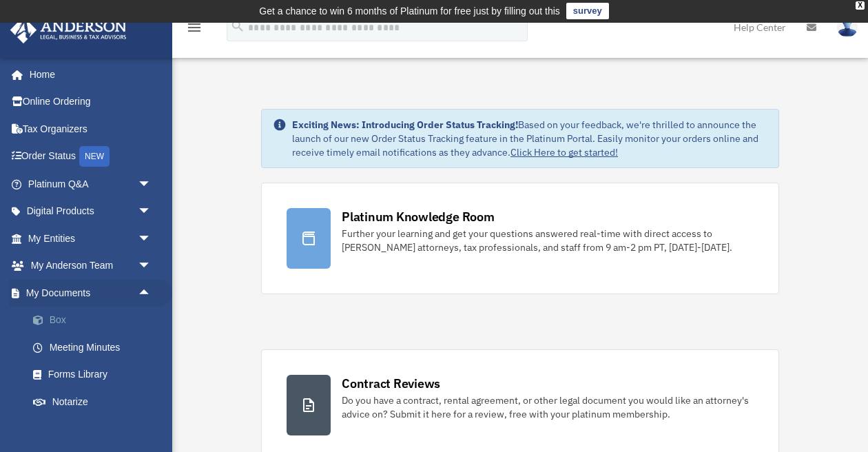 Image resolution: width=868 pixels, height=452 pixels. I want to click on i: menu, so click(194, 28).